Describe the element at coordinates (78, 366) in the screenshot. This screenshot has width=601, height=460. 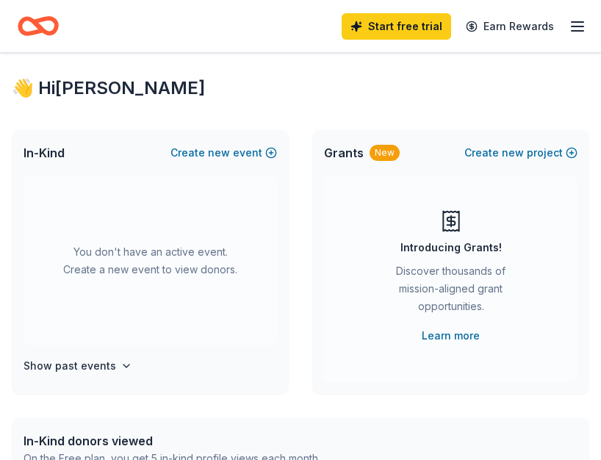
I see `button: Show past events` at that location.